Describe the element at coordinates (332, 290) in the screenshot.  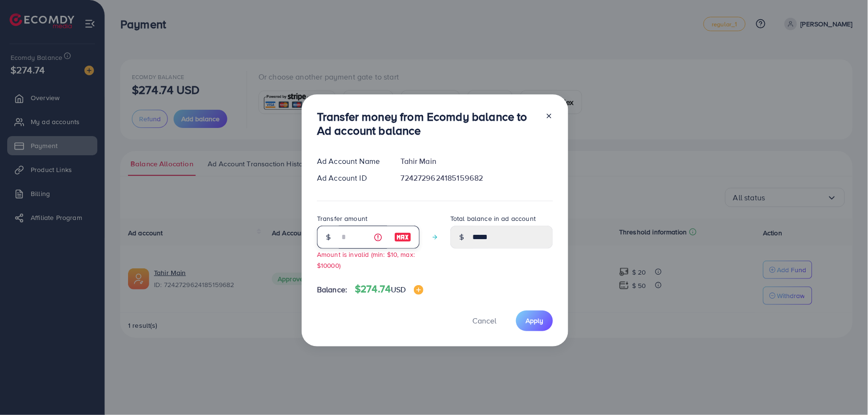
I see `span: Balance:` at that location.